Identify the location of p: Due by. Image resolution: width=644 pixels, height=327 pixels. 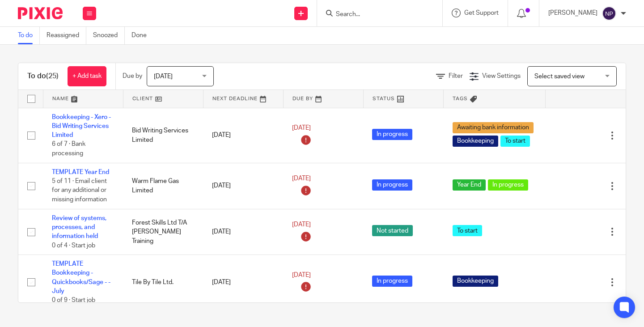
(132, 76).